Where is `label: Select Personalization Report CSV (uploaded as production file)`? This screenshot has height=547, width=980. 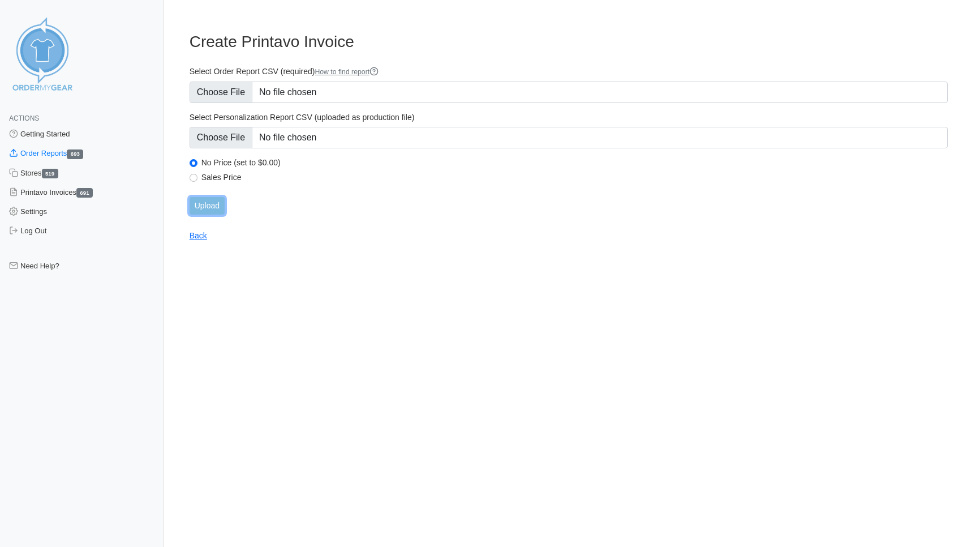 label: Select Personalization Report CSV (uploaded as production file) is located at coordinates (569, 117).